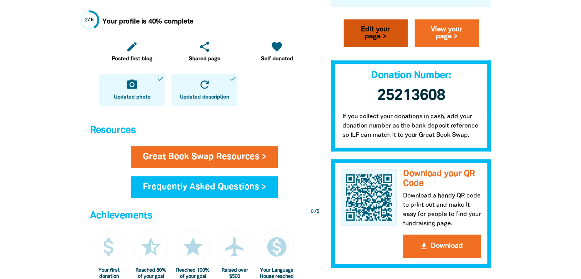 The height and width of the screenshot is (279, 581). Describe the element at coordinates (369, 197) in the screenshot. I see `img: QR Code for Taylor Primary School` at that location.